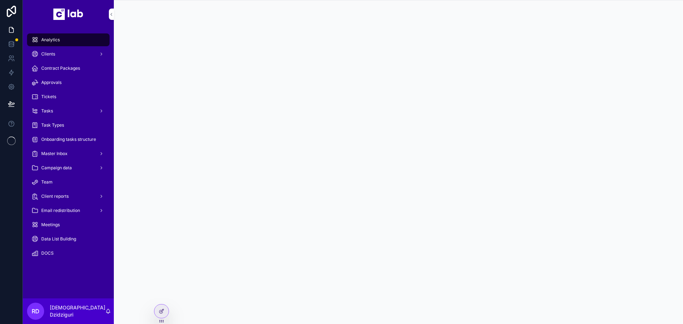 The width and height of the screenshot is (683, 324). Describe the element at coordinates (51, 225) in the screenshot. I see `span: Meetings` at that location.